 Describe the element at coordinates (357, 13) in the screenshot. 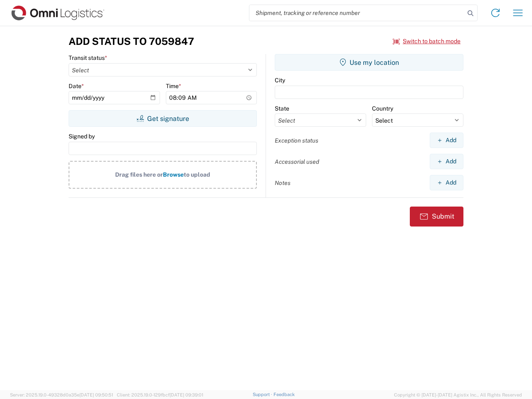

I see `input: Shipment, tracking or reference number` at that location.